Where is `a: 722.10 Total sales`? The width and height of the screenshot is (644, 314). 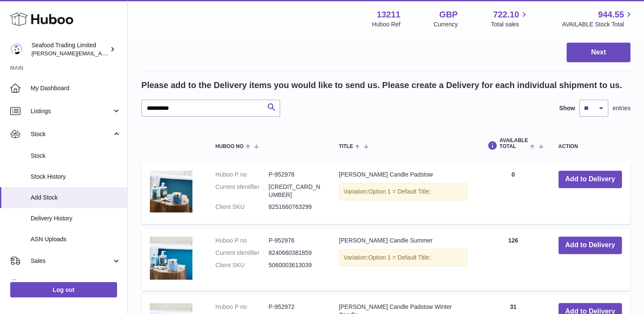
a: 722.10 Total sales is located at coordinates (510, 19).